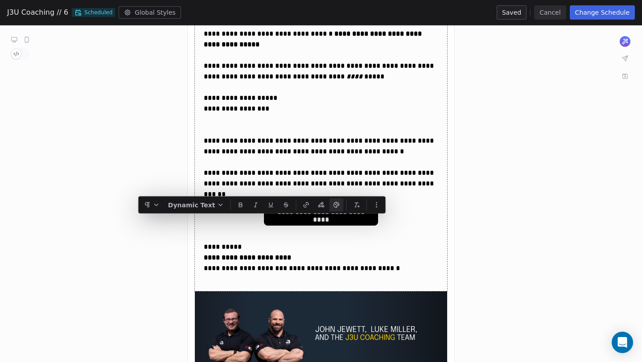  Describe the element at coordinates (622, 342) in the screenshot. I see `div: Open Intercom Messenger` at that location.